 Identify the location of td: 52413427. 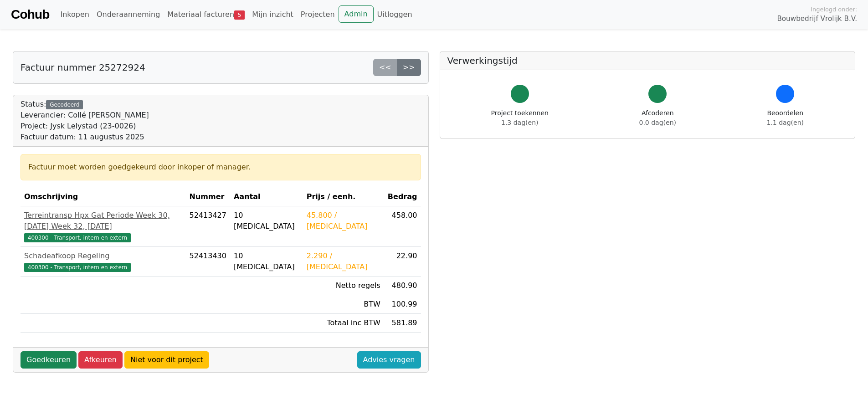
(208, 226).